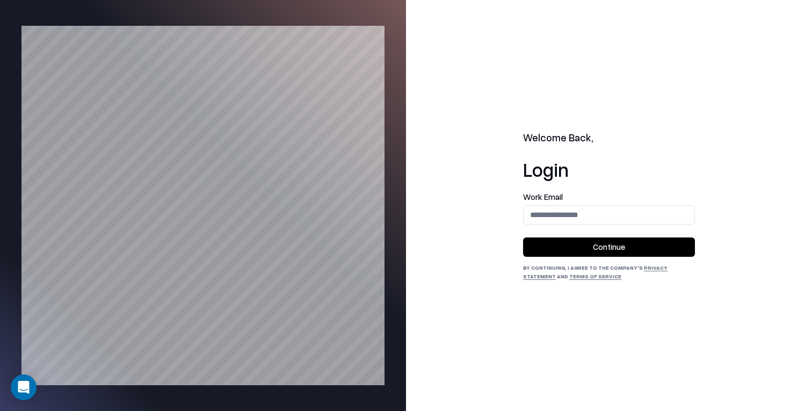  Describe the element at coordinates (609, 169) in the screenshot. I see `h1: Login` at that location.